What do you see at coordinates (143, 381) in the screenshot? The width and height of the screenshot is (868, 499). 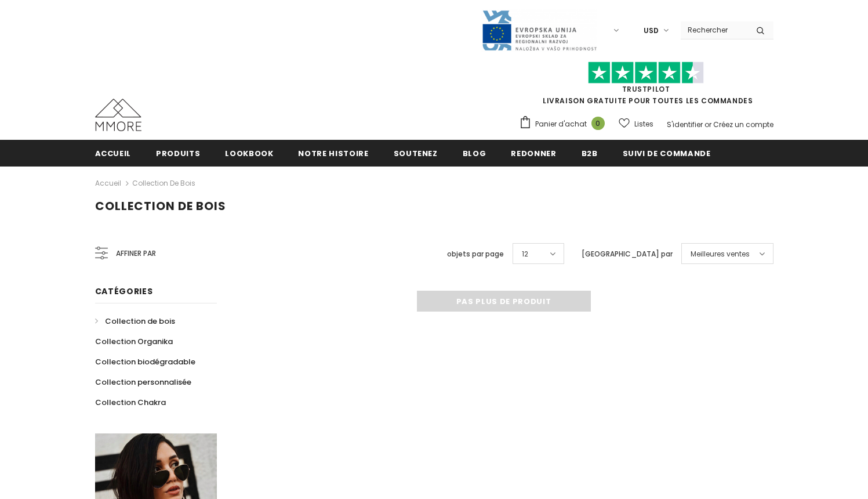 I see `a: Collection personnalisée` at bounding box center [143, 381].